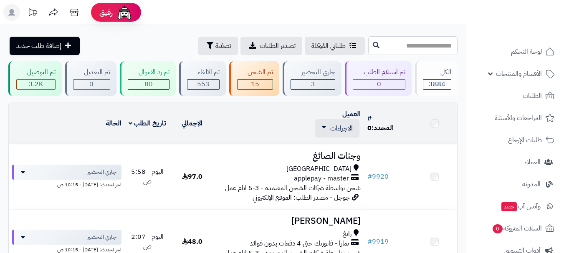  I want to click on a: لوحة التحكم, so click(515, 52).